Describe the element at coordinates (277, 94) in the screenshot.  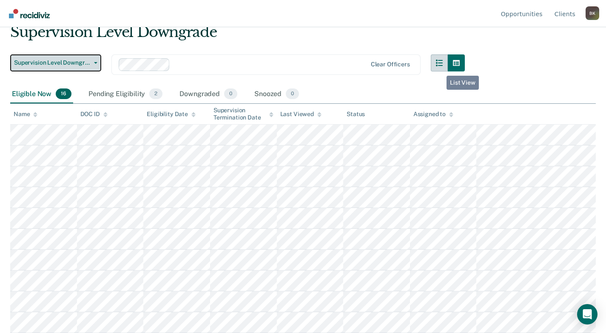
I see `div: Snoozed0` at that location.